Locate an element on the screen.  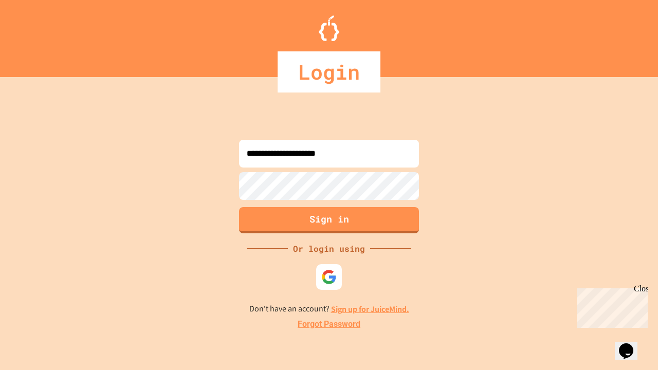
div: Or login using is located at coordinates (329, 249).